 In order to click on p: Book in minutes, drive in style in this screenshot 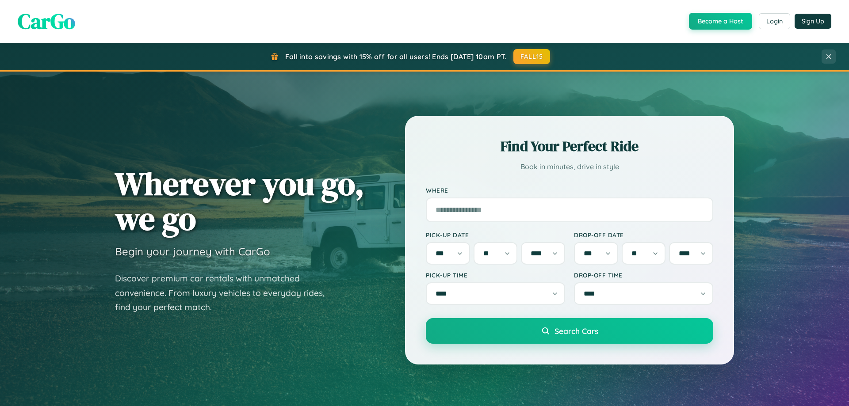, I will do `click(569, 167)`.